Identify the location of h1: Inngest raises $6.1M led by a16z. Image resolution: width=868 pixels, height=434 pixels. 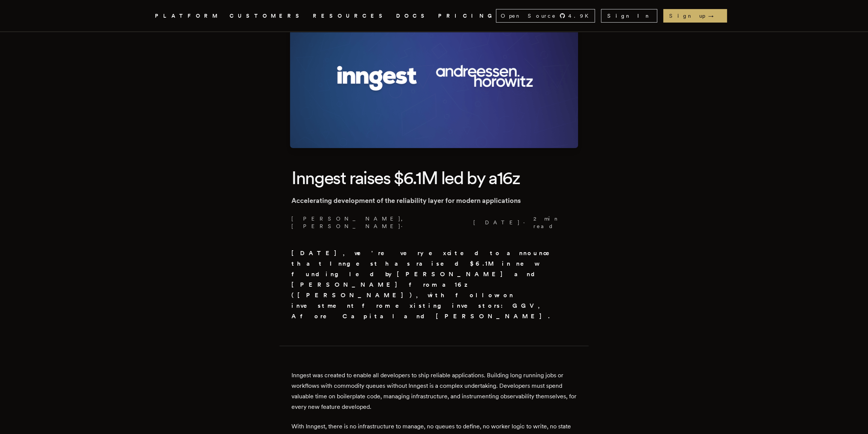
(434, 178).